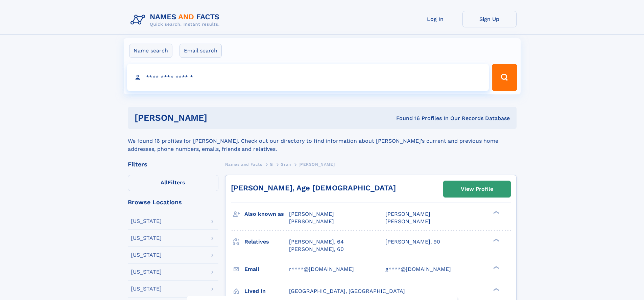 The image size is (644, 300). I want to click on div: Filters, so click(173, 164).